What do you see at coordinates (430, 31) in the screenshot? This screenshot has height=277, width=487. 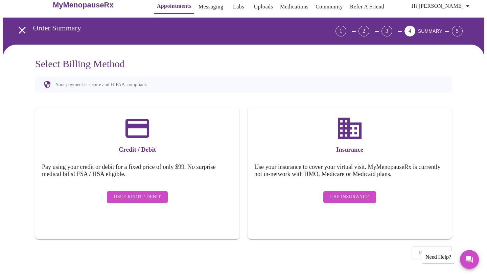 I see `span: SUMMARY` at bounding box center [430, 31].